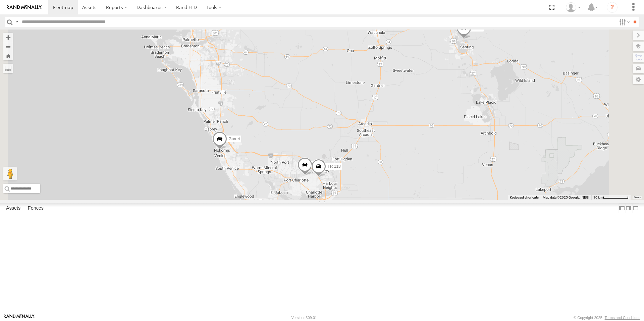 This screenshot has height=321, width=644. What do you see at coordinates (639, 79) in the screenshot?
I see `label: Map Settings` at bounding box center [639, 79].